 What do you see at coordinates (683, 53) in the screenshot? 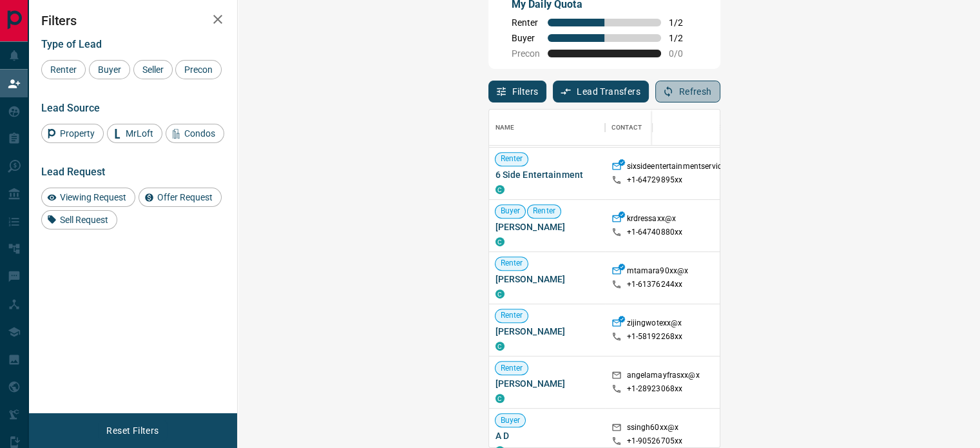
I see `span: 0 / 0` at bounding box center [683, 53].